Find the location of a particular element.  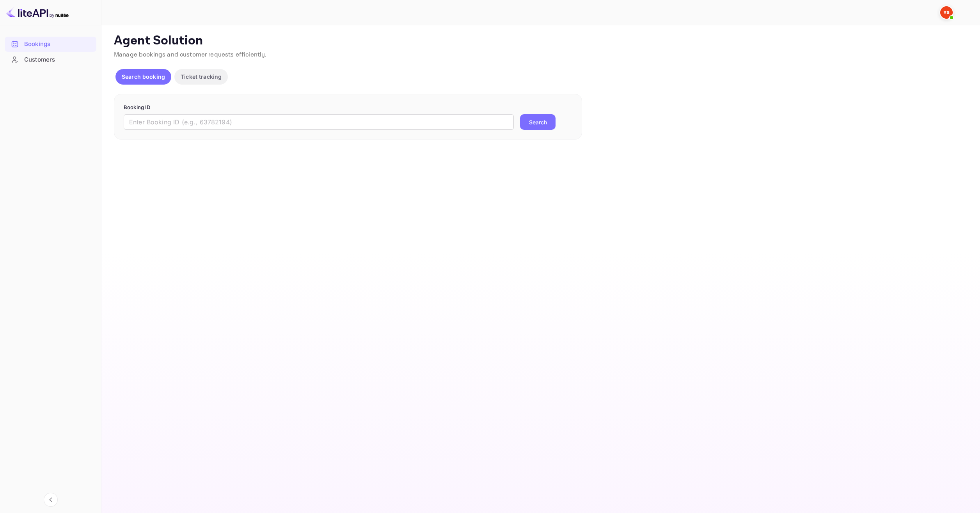

p: Ticket tracking is located at coordinates (201, 77).